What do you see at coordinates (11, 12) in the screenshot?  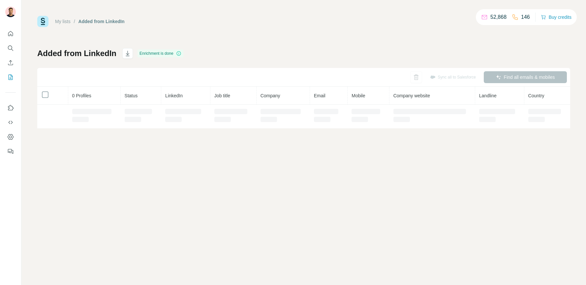 I see `img: Avatar` at bounding box center [11, 12].